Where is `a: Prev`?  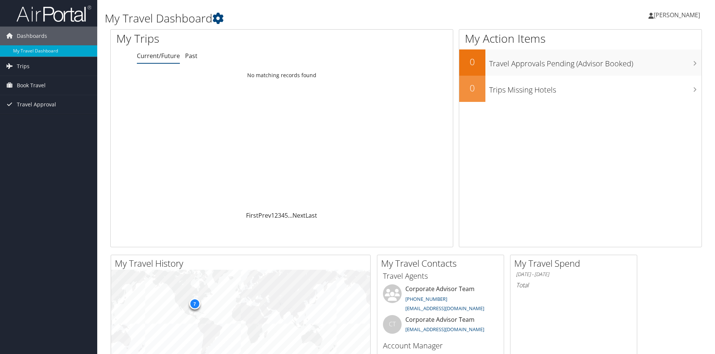
a: Prev is located at coordinates (265, 215).